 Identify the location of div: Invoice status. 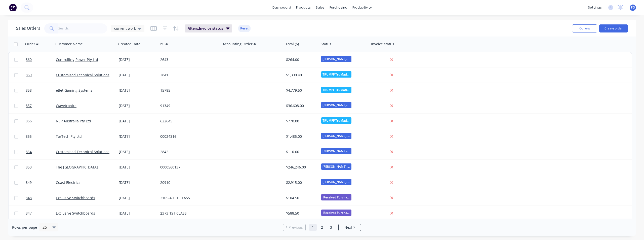
(383, 44).